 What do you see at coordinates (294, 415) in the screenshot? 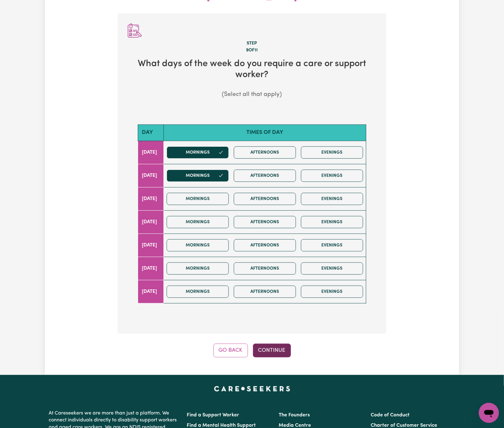
I see `a: The Founders` at bounding box center [294, 415].